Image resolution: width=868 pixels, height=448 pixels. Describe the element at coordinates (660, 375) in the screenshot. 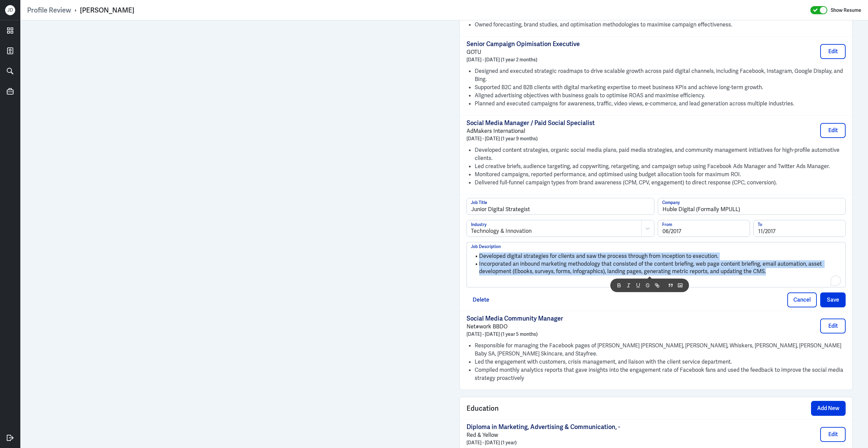

I see `li: Compiled monthly analytics reports that gave insights into the engagement rate of Facebook fans a...` at that location.